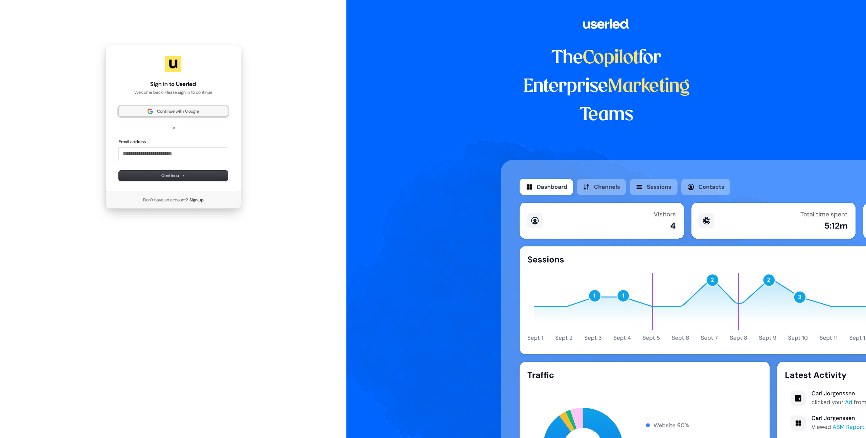 Image resolution: width=866 pixels, height=438 pixels. Describe the element at coordinates (150, 111) in the screenshot. I see `img: Sign in with Google` at that location.